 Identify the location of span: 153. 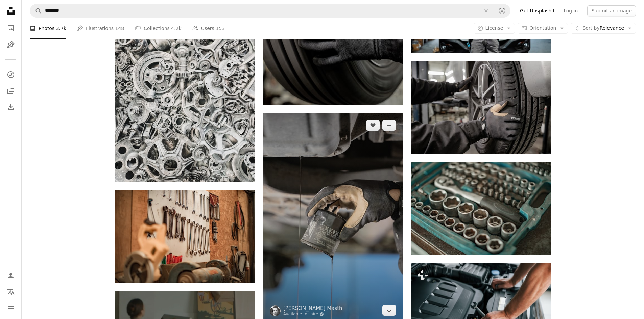
(220, 28).